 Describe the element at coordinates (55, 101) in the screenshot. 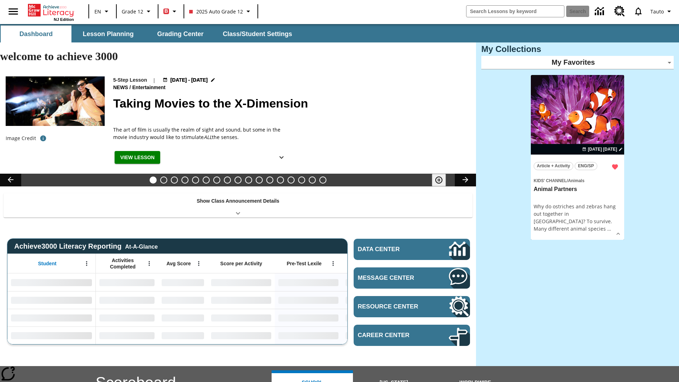

I see `img: Panel in front of the seats sprays water mist to the happy audience at a 4DX-equipped theater.` at that location.